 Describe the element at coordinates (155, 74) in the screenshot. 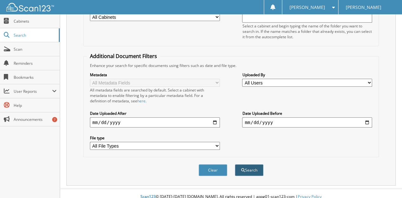

I see `label: Metadata` at that location.